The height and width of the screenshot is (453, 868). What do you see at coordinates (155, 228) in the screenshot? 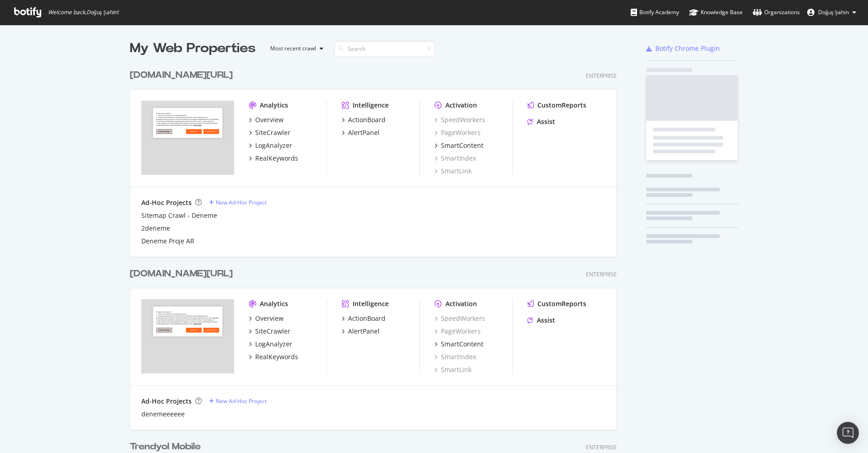
I see `div: 2deneme` at bounding box center [155, 228].